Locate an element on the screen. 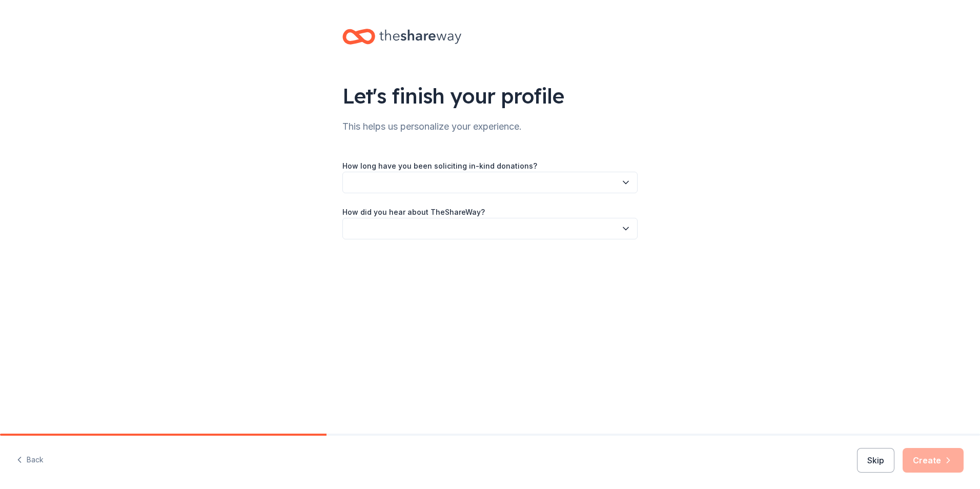 This screenshot has width=980, height=489. div: This helps us personalize your experience. is located at coordinates (490, 126).